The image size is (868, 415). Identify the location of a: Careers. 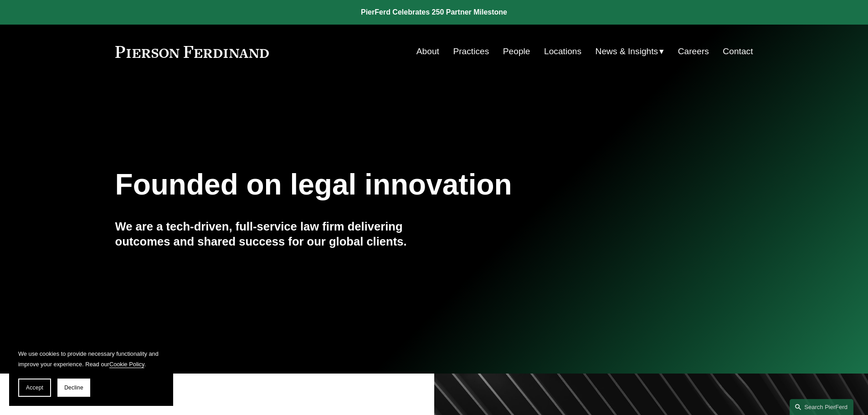
(693, 52).